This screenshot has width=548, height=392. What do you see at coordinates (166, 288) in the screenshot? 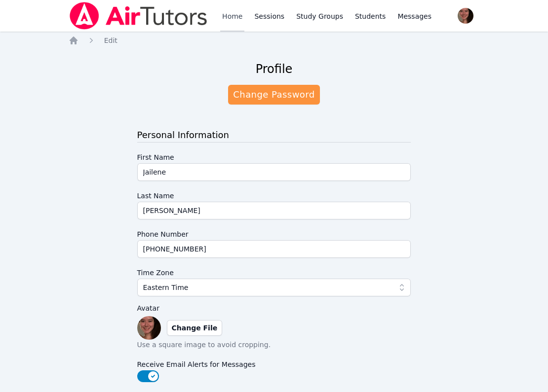
I see `span: Eastern Time` at bounding box center [166, 288].